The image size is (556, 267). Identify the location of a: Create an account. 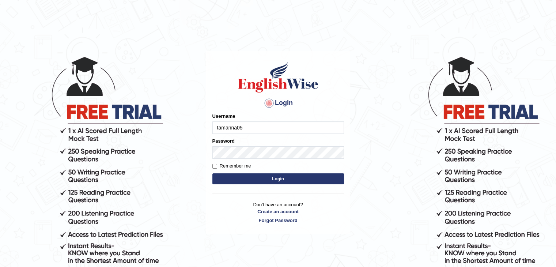
(278, 211).